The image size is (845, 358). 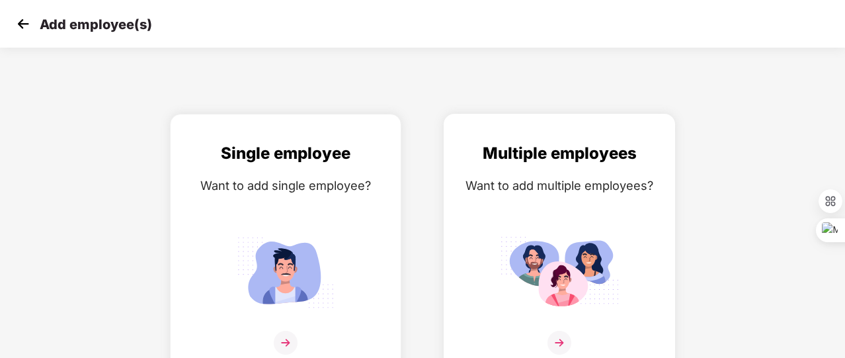 I want to click on div: Multiple employees, so click(x=559, y=153).